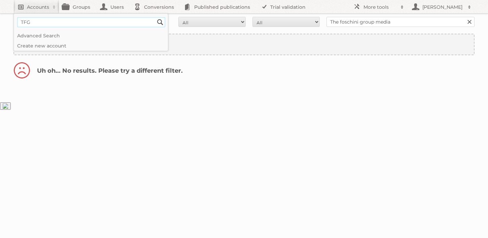 The height and width of the screenshot is (238, 488). Describe the element at coordinates (244, 72) in the screenshot. I see `h2: Uh oh... No results. Please try a different filter.` at that location.